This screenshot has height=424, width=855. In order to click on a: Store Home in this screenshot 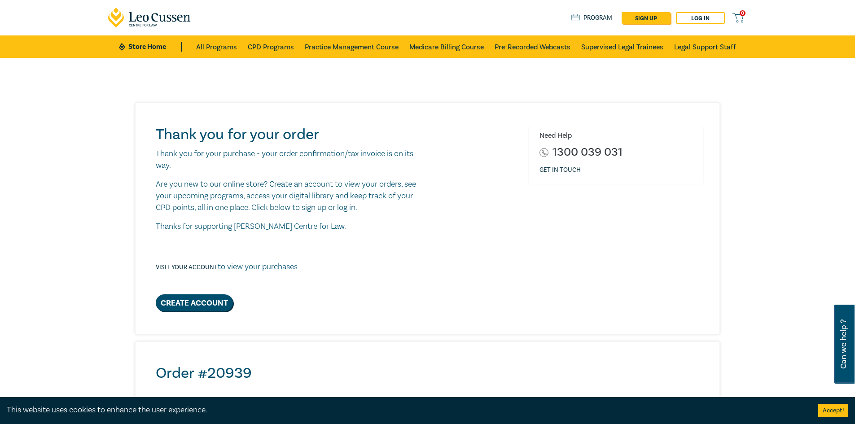, I will do `click(150, 47)`.